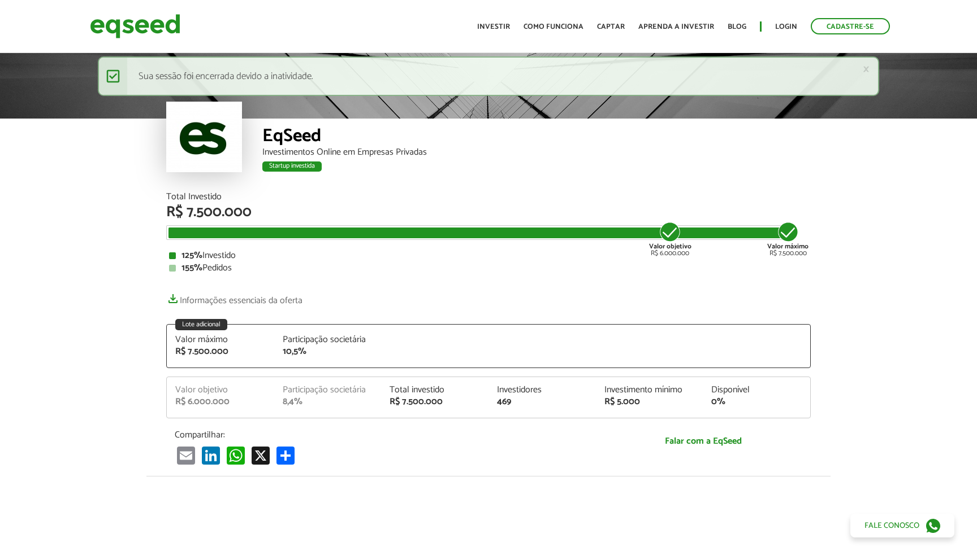  What do you see at coordinates (670, 246) in the screenshot?
I see `strong: Valor objetivo` at bounding box center [670, 246].